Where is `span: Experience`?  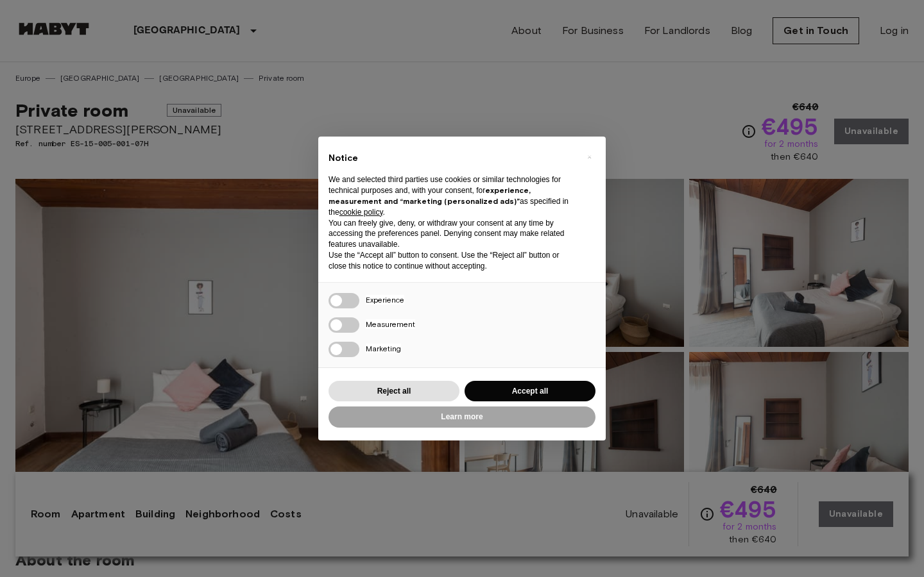
span: Experience is located at coordinates (385, 300).